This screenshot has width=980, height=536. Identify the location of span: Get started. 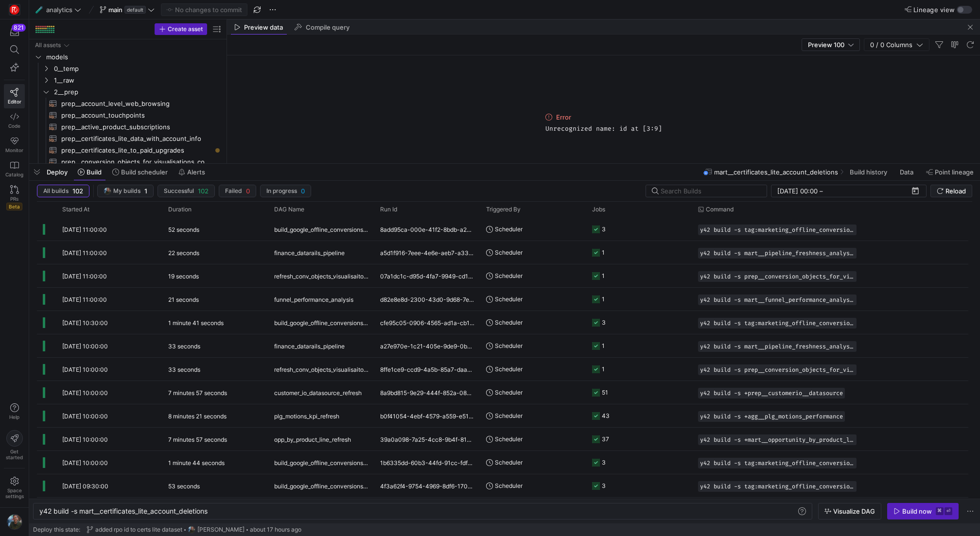
(14, 454).